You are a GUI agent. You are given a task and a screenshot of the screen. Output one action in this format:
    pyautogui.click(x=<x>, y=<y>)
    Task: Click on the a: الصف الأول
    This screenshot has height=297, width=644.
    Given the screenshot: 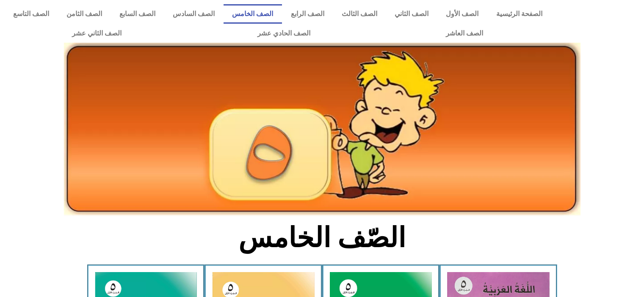 What is the action you would take?
    pyautogui.click(x=462, y=14)
    